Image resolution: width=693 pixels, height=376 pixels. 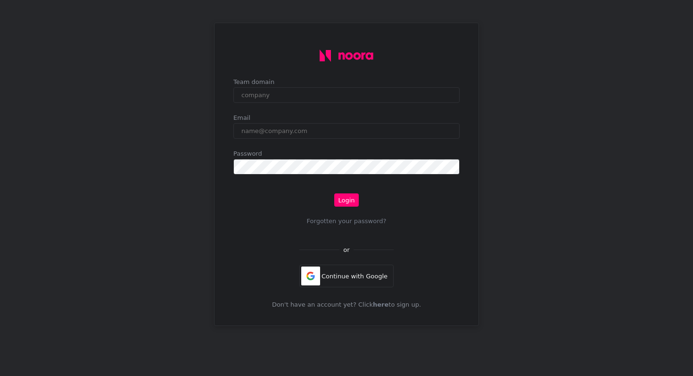 I want to click on div: Team domain, so click(x=346, y=82).